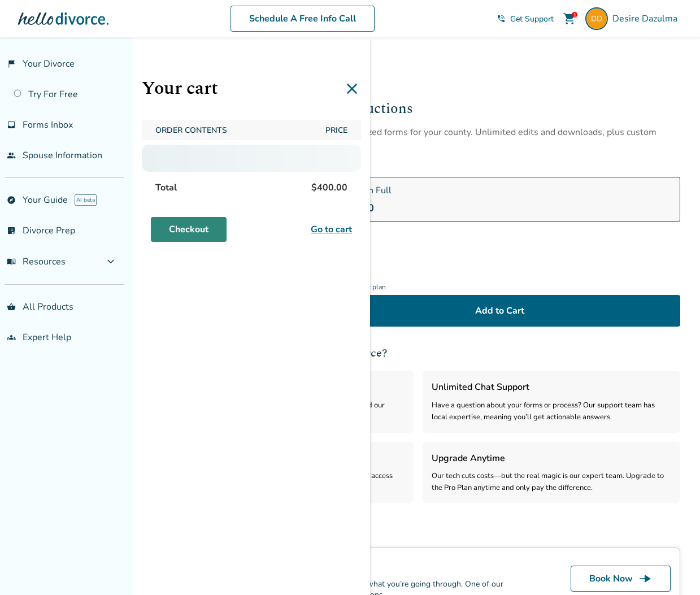 The image size is (700, 595). What do you see at coordinates (647, 19) in the screenshot?
I see `span: Desire Dazulma` at bounding box center [647, 19].